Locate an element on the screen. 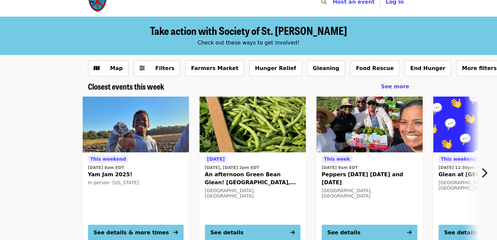 The image size is (497, 240). span: Closest events this week is located at coordinates (126, 86).